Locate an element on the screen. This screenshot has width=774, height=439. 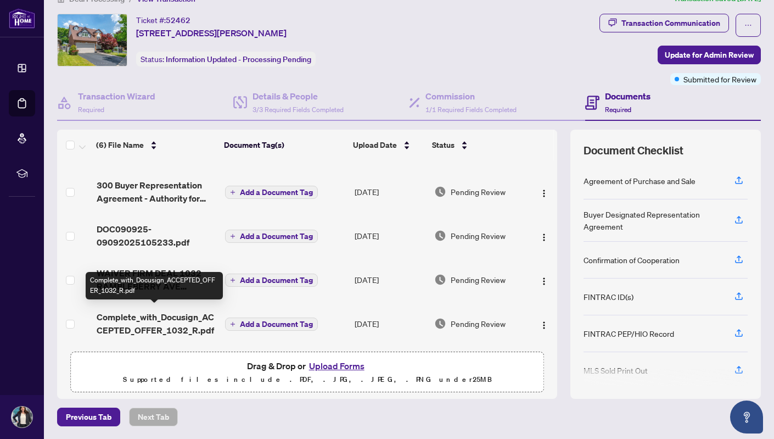
button: Next Tab is located at coordinates (153, 417).